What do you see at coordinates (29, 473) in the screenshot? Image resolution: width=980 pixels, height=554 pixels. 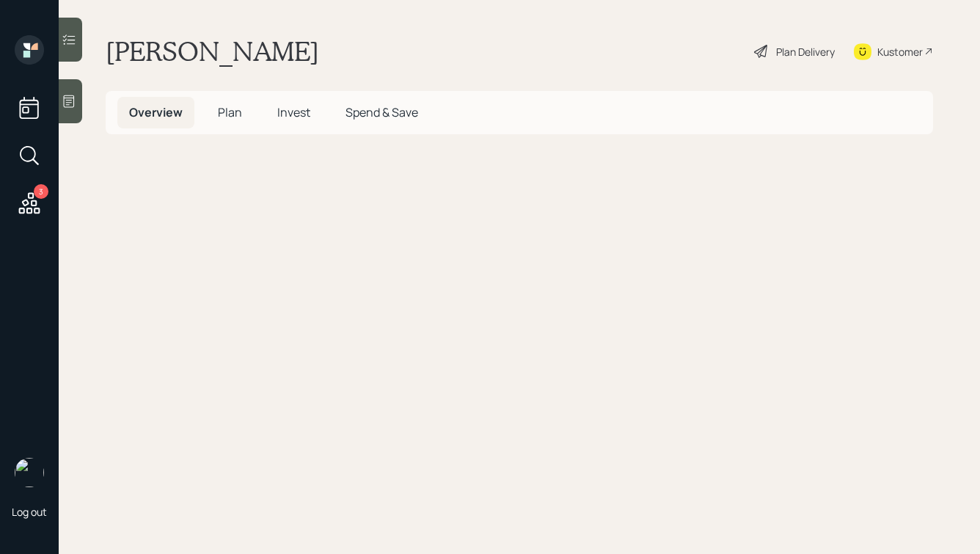 I see `img: hunter_neumayer.jpg` at bounding box center [29, 473].